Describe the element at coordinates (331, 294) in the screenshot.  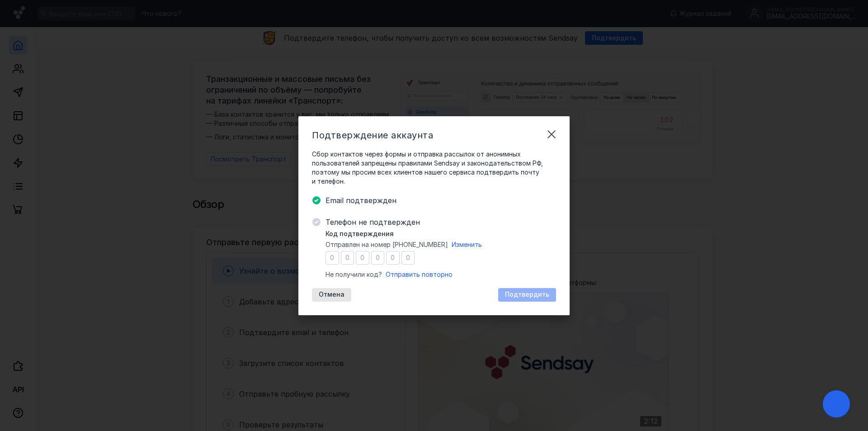
I see `span: Отмена` at that location.